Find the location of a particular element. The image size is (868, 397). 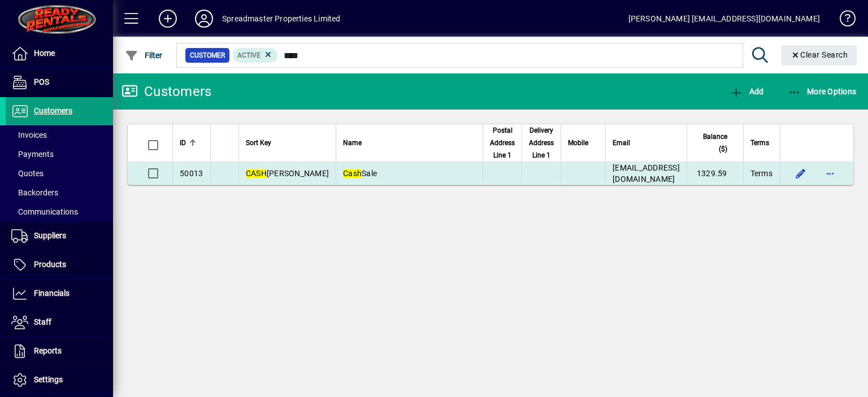

span: Email is located at coordinates (621, 143).